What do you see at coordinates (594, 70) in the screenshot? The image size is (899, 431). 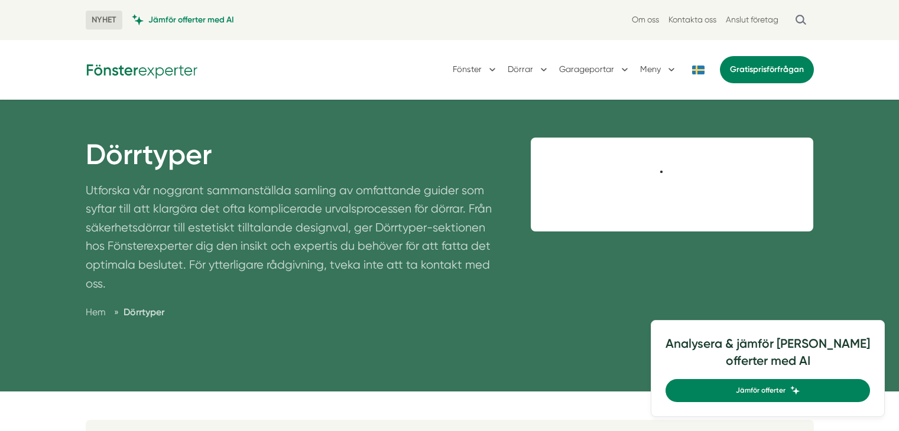 I see `button: Garageportar` at bounding box center [594, 70].